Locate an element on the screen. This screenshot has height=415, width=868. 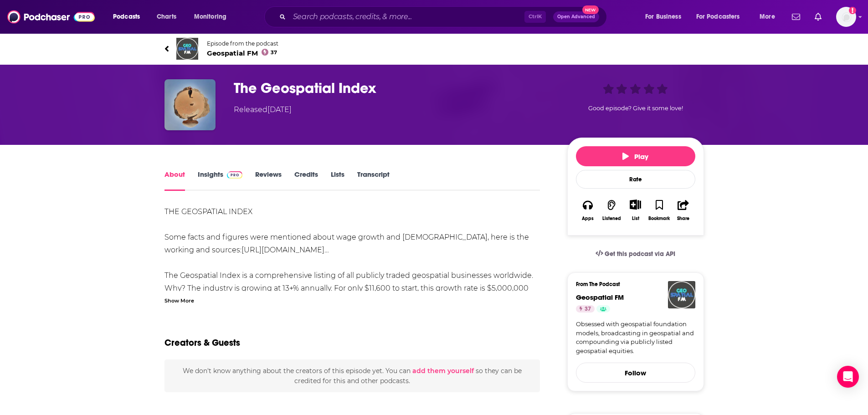
span: Logged in as RobinBectel is located at coordinates (846, 17).